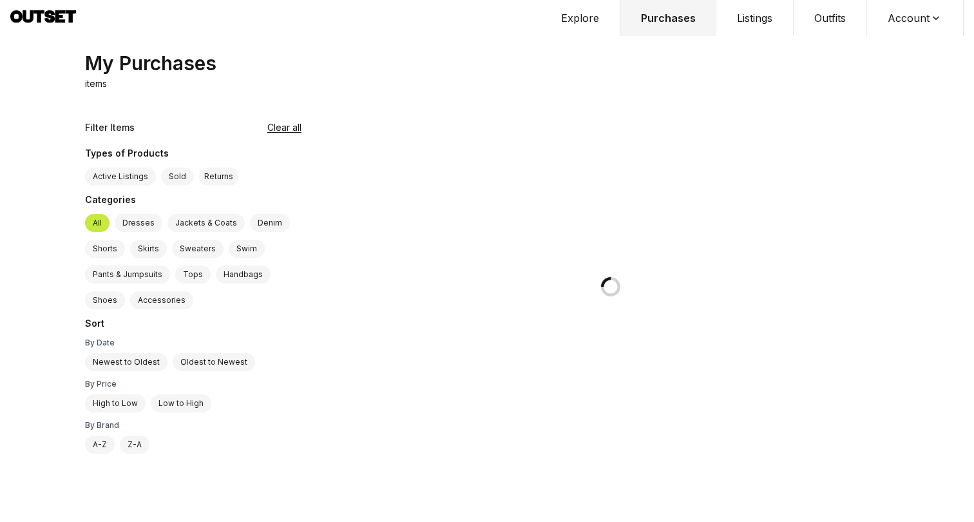 This screenshot has width=974, height=522. What do you see at coordinates (105, 300) in the screenshot?
I see `label: Shoes` at bounding box center [105, 300].